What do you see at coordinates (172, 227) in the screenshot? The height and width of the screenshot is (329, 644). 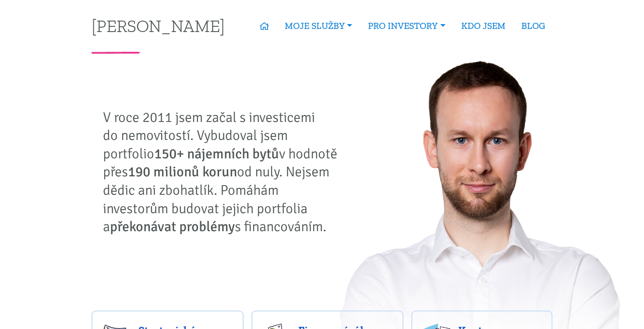 I see `strong: překonávat problémy` at bounding box center [172, 227].